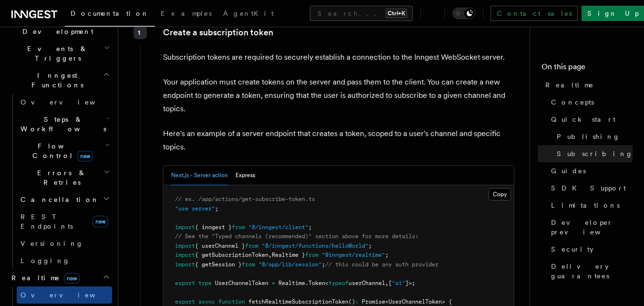 The height and width of the screenshot is (306, 644). What do you see at coordinates (60, 278) in the screenshot?
I see `button: Realtimenew` at bounding box center [60, 278].